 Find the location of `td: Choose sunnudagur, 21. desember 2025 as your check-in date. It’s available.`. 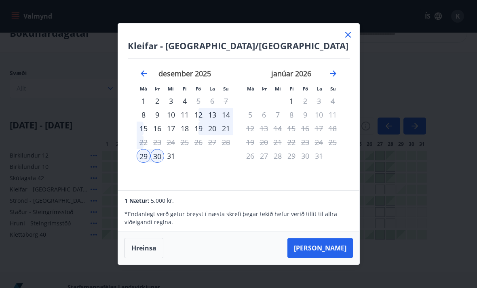

td: Choose sunnudagur, 21. desember 2025 as your check-in date. It’s available. is located at coordinates (226, 128).